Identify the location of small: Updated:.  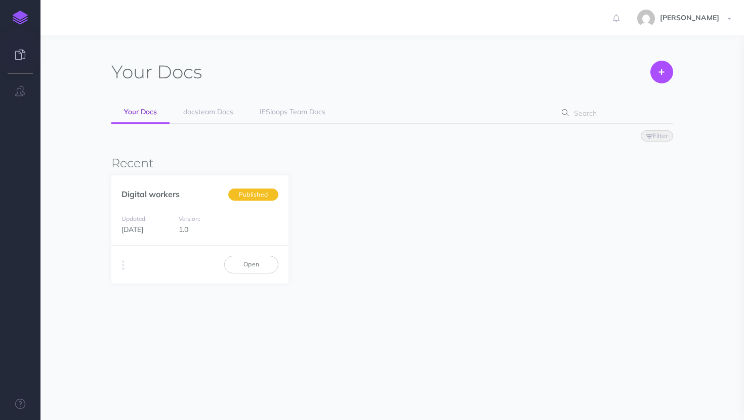
(134, 219).